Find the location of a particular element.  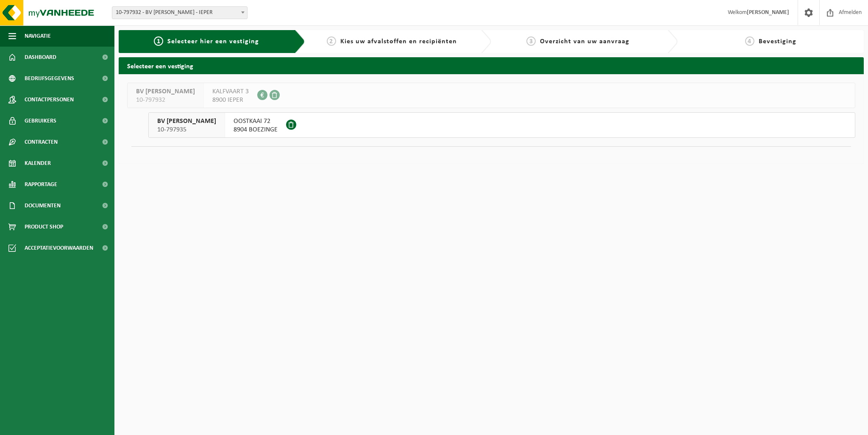

span: 1 is located at coordinates (158, 41).